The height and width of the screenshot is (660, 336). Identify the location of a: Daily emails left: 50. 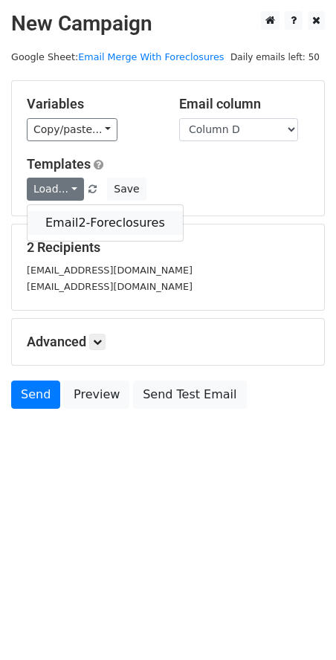
(275, 56).